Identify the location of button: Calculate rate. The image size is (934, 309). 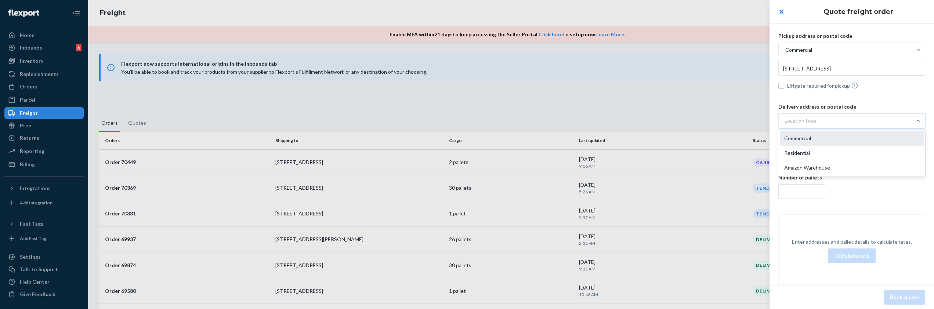
(852, 256).